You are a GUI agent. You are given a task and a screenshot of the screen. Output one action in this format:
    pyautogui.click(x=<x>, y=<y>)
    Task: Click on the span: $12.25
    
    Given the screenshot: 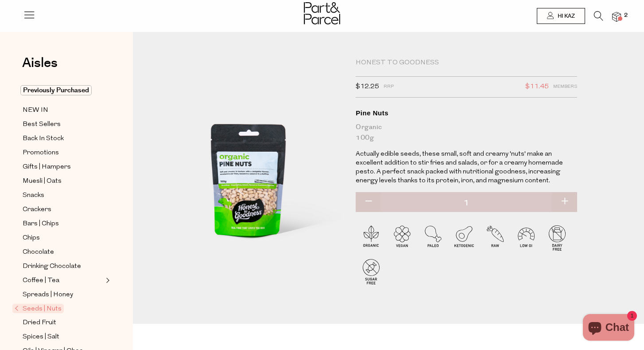 What is the action you would take?
    pyautogui.click(x=367, y=87)
    